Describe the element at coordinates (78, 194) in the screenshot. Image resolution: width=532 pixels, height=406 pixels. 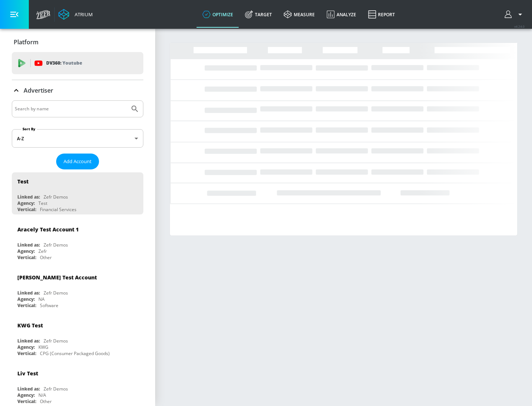
I see `div: TestLinked as:Zefr DemosAgency:TestVertical:Financial Services` at that location.